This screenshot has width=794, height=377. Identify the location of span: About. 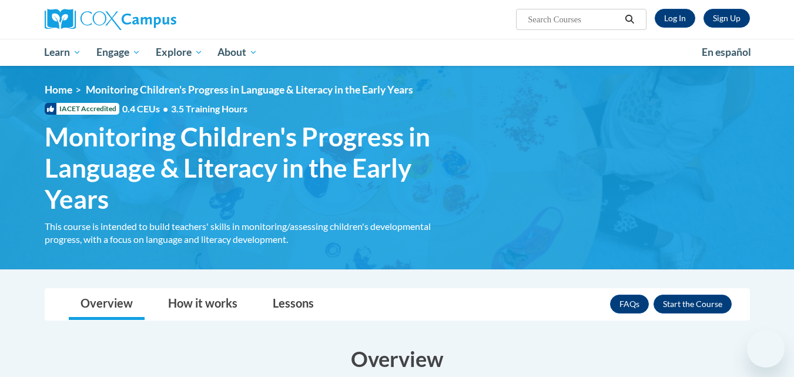
(237, 52).